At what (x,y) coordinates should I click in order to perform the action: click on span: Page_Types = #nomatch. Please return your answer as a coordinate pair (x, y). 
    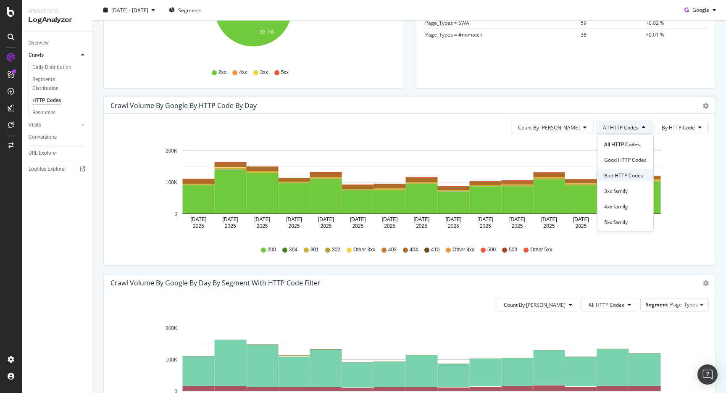
    Looking at the image, I should click on (454, 34).